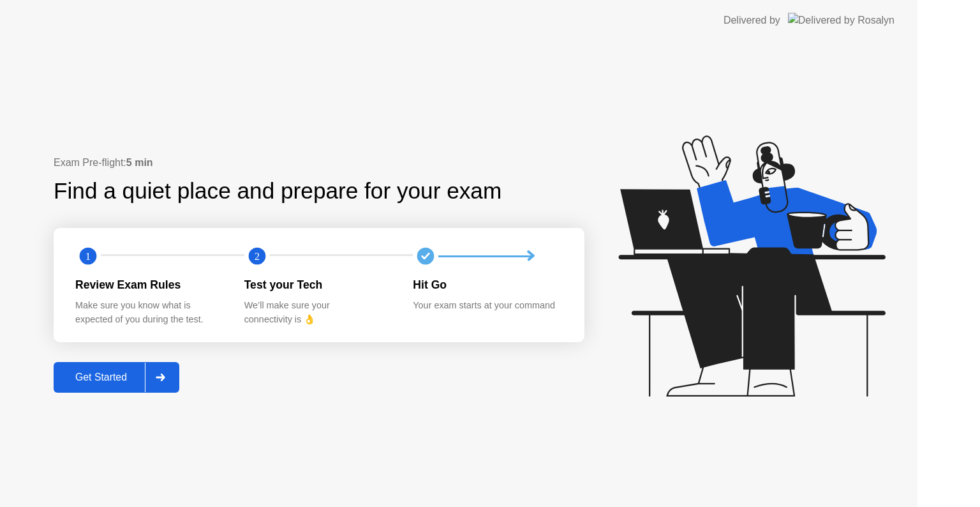  I want to click on div: Your exam starts at your command, so click(486, 305).